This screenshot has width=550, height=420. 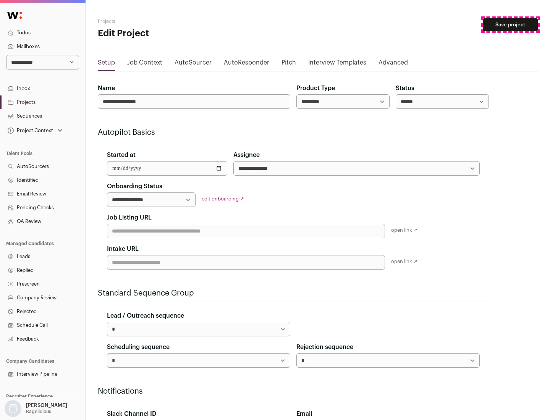 What do you see at coordinates (393, 64) in the screenshot?
I see `a: Advanced` at bounding box center [393, 64].